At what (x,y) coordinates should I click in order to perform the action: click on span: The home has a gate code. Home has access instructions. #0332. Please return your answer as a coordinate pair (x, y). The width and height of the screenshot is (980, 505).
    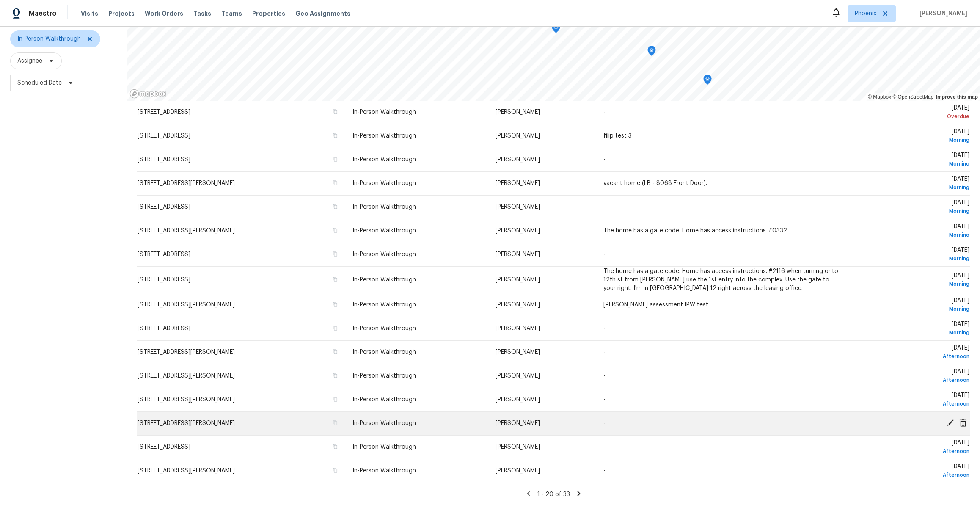
    Looking at the image, I should click on (695, 231).